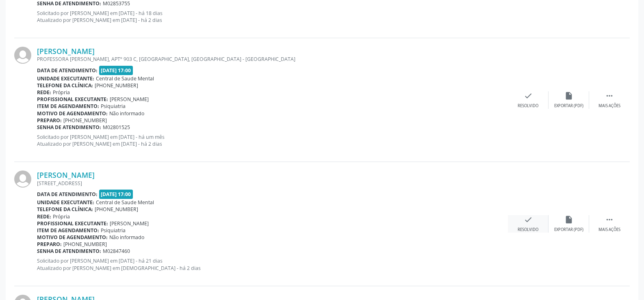 The height and width of the screenshot is (300, 644). Describe the element at coordinates (116, 251) in the screenshot. I see `span: M02847460` at that location.